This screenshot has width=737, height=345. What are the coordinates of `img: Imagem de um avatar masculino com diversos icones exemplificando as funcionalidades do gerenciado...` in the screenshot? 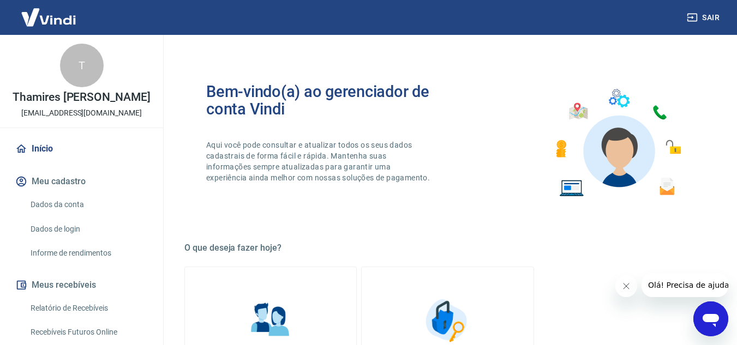 It's located at (618, 143).